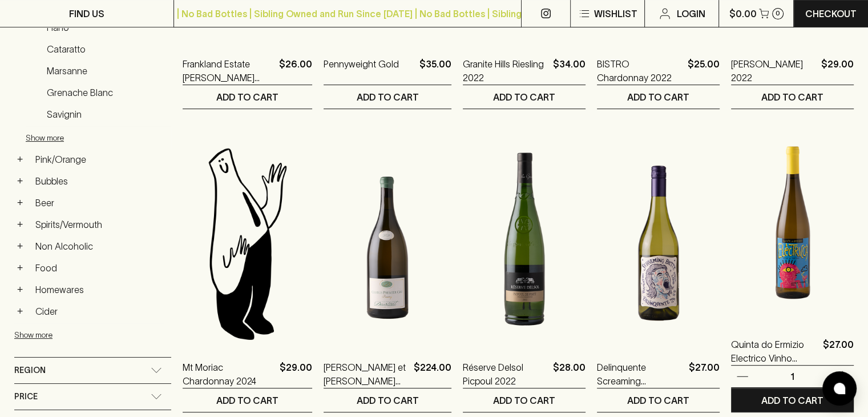 This screenshot has height=417, width=868. What do you see at coordinates (505, 71) in the screenshot?
I see `a: Granite Hills Riesling 2022` at bounding box center [505, 71].